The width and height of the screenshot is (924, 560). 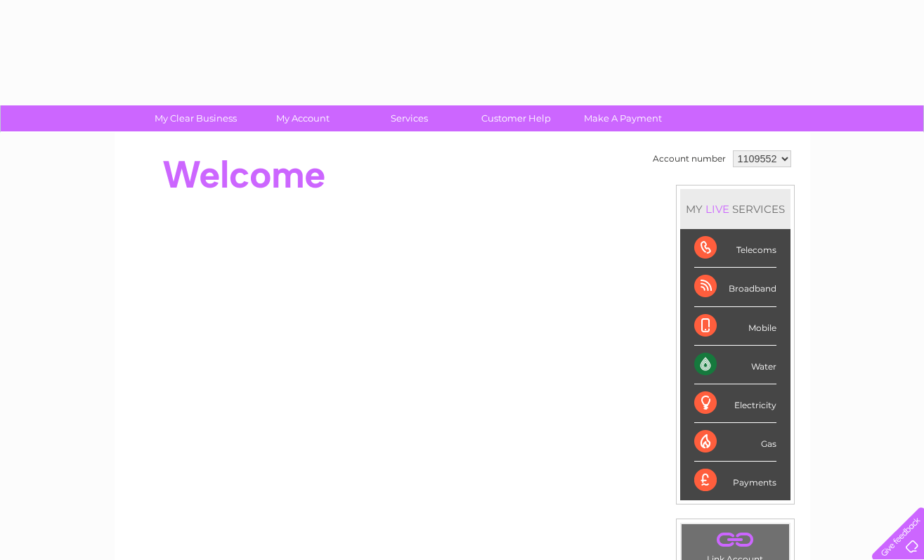 What do you see at coordinates (735, 248) in the screenshot?
I see `div: Telecoms` at bounding box center [735, 248].